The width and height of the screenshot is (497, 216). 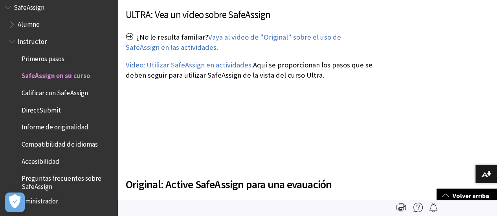 I want to click on h3: ULTRA: Vea un video sobre SafeAssign, so click(x=249, y=15).